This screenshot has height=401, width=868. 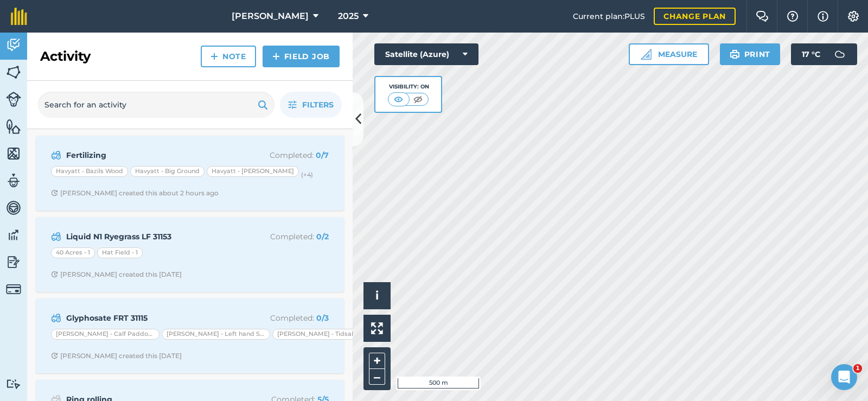 What do you see at coordinates (167, 172) in the screenshot?
I see `div: Havyatt - Big Ground` at bounding box center [167, 172].